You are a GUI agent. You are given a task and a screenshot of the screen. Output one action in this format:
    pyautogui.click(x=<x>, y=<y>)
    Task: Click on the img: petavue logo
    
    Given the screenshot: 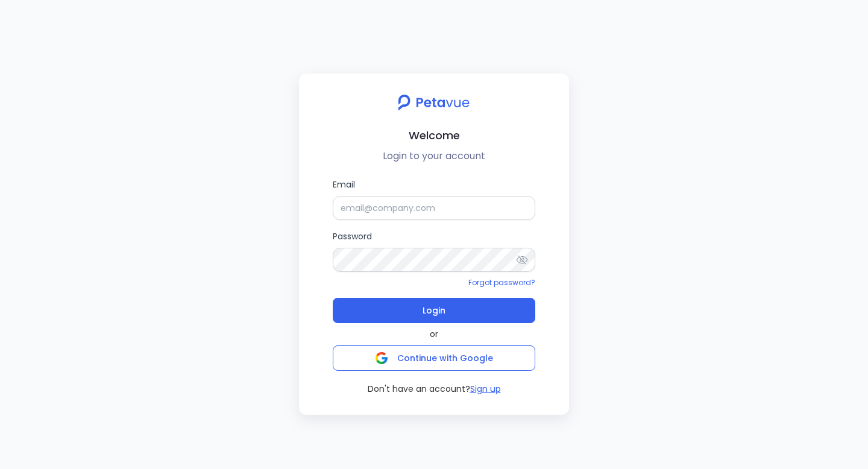 What is the action you would take?
    pyautogui.click(x=433, y=103)
    